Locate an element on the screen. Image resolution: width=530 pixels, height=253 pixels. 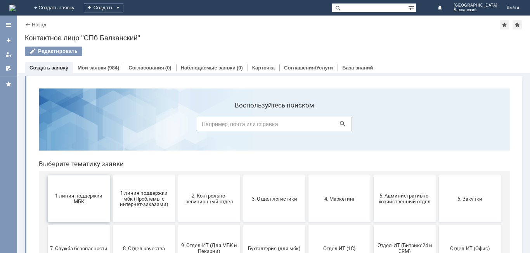
span: 3. Отдел логистики is located at coordinates (242, 116).